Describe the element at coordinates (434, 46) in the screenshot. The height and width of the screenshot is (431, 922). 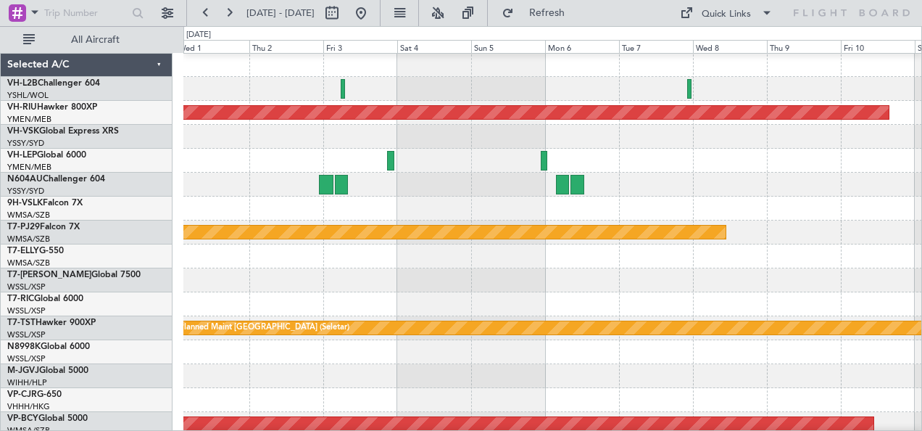
I see `div: Sat 4` at that location.